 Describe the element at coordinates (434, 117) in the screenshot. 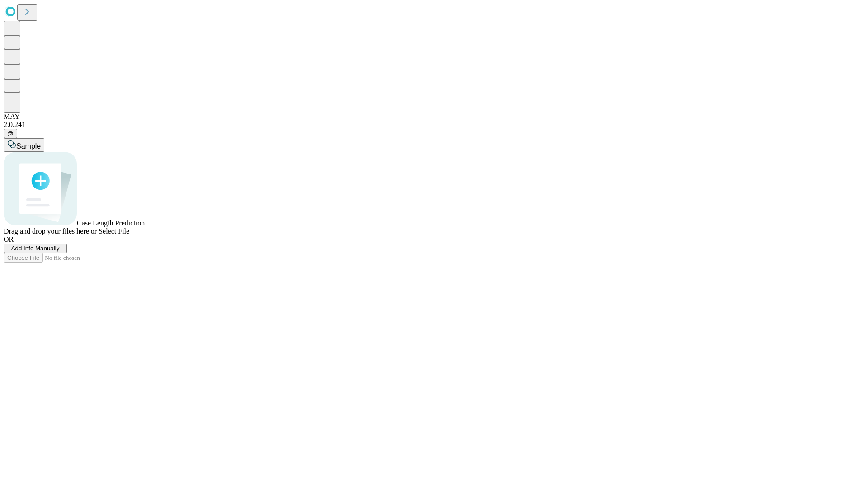

I see `div: MAY` at that location.